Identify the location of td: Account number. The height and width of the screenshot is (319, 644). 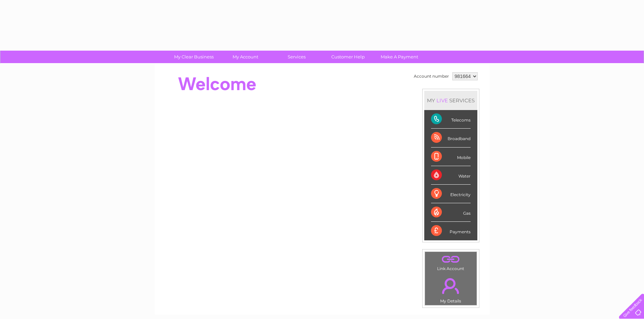
(431, 76).